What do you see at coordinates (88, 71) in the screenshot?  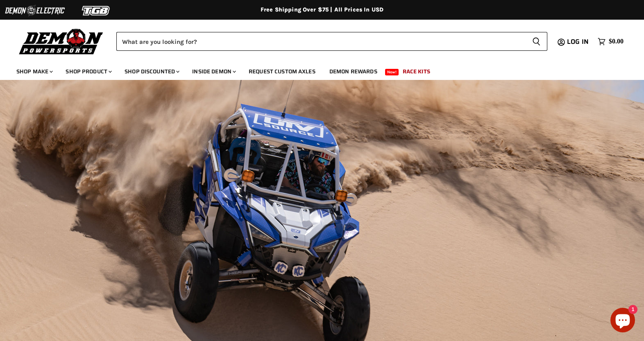 I see `a: Shop Product` at bounding box center [88, 71].